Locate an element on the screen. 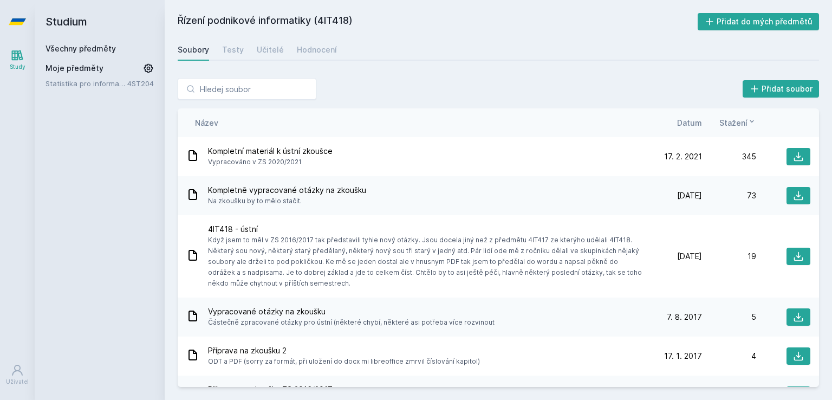 The width and height of the screenshot is (832, 400). a: Study is located at coordinates (17, 60).